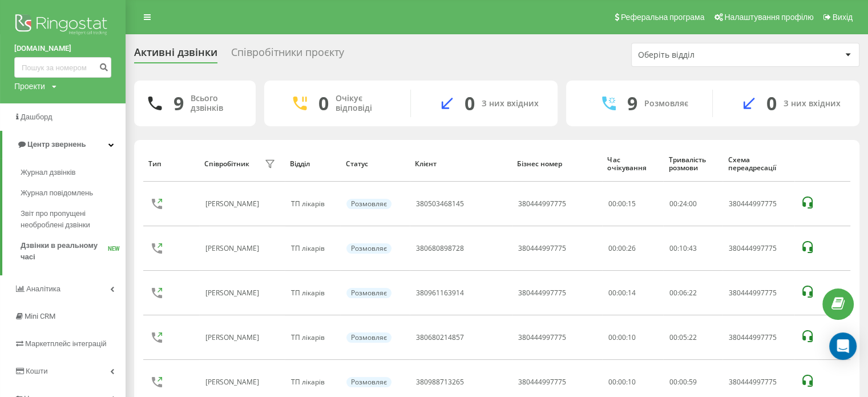 Image resolution: width=868 pixels, height=397 pixels. Describe the element at coordinates (633, 249) in the screenshot. I see `div: 00:00:26` at that location.